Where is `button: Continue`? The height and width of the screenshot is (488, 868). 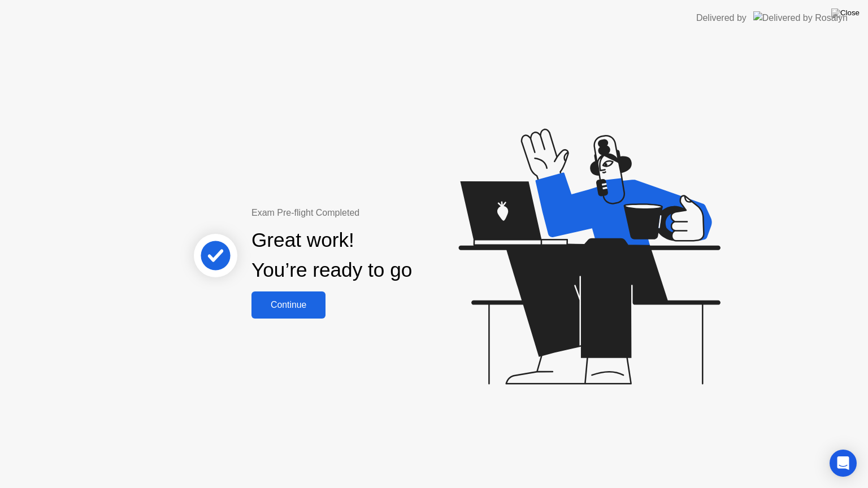
button: Continue is located at coordinates (289, 305).